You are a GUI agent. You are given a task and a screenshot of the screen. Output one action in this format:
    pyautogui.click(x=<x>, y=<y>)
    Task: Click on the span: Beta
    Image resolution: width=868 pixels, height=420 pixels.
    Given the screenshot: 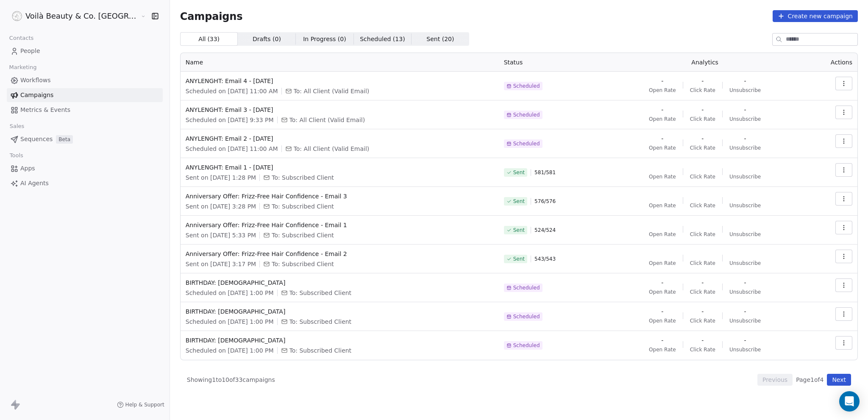 What is the action you would take?
    pyautogui.click(x=65, y=139)
    